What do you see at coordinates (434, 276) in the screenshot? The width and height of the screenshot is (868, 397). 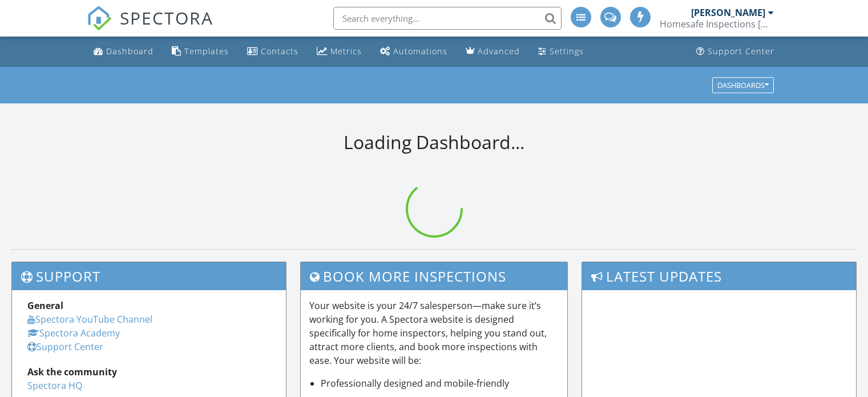 I see `h3: Book More Inspections` at bounding box center [434, 276].